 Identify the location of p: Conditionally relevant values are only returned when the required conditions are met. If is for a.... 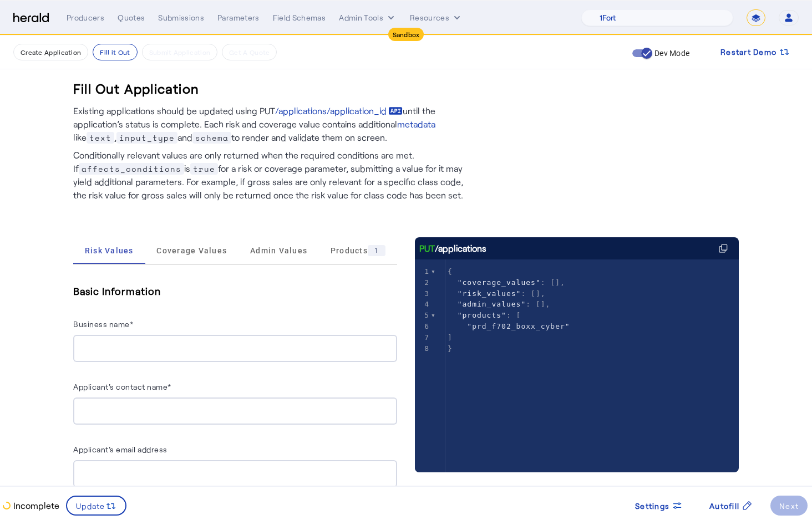
(273, 173).